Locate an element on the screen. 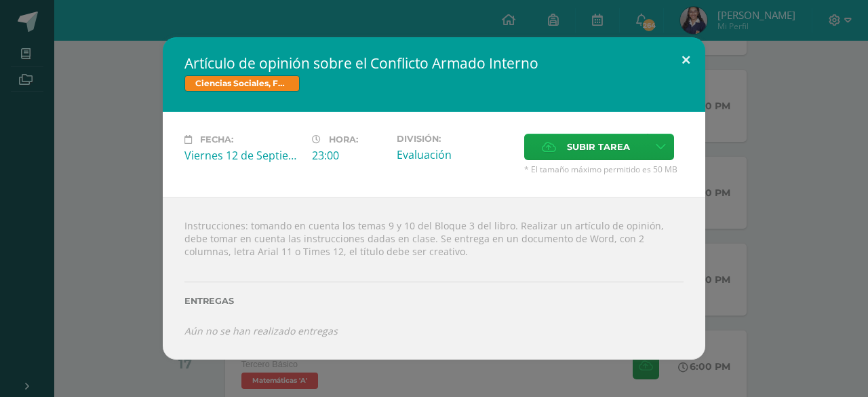 The height and width of the screenshot is (397, 868). div: Evaluación is located at coordinates (455, 154).